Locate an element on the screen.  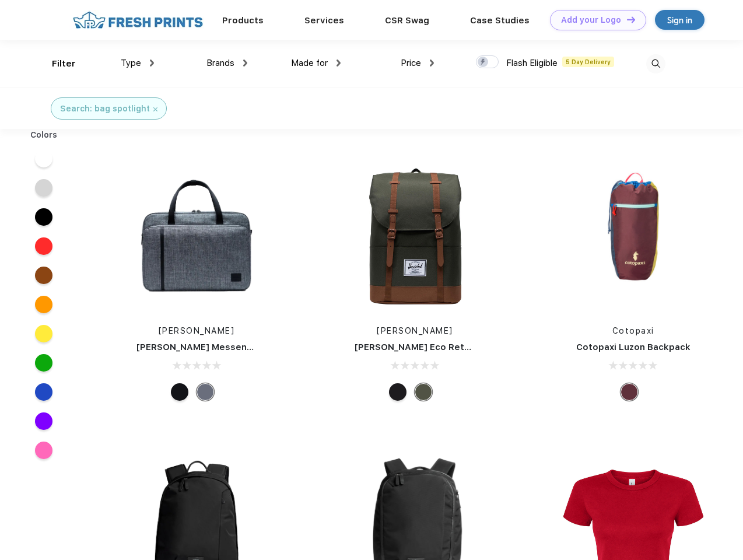
img: DT is located at coordinates (631, 19).